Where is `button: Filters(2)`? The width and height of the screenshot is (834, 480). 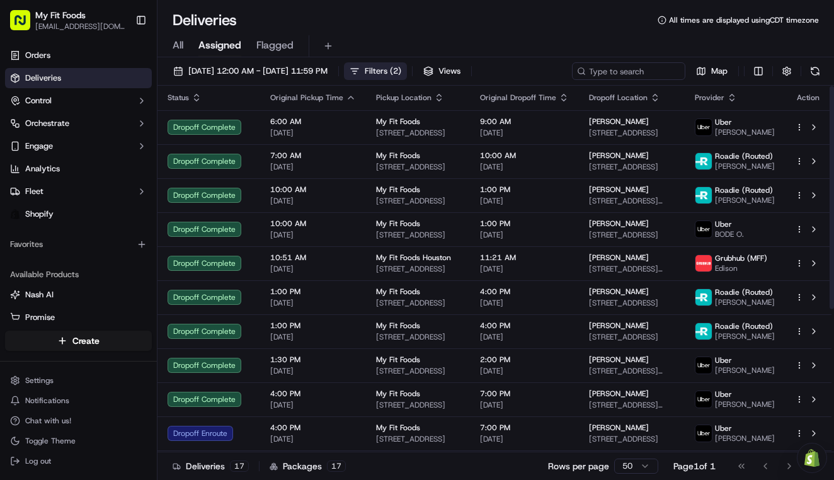 button: Filters(2) is located at coordinates (376, 71).